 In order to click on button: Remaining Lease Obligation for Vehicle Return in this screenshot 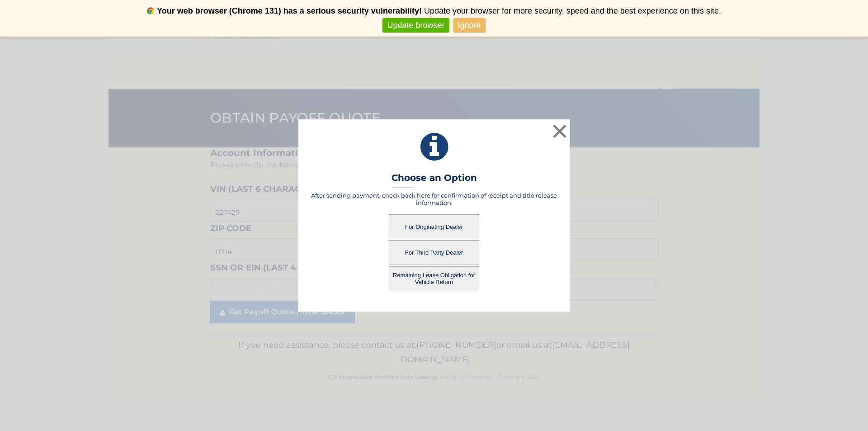, I will do `click(434, 278)`.